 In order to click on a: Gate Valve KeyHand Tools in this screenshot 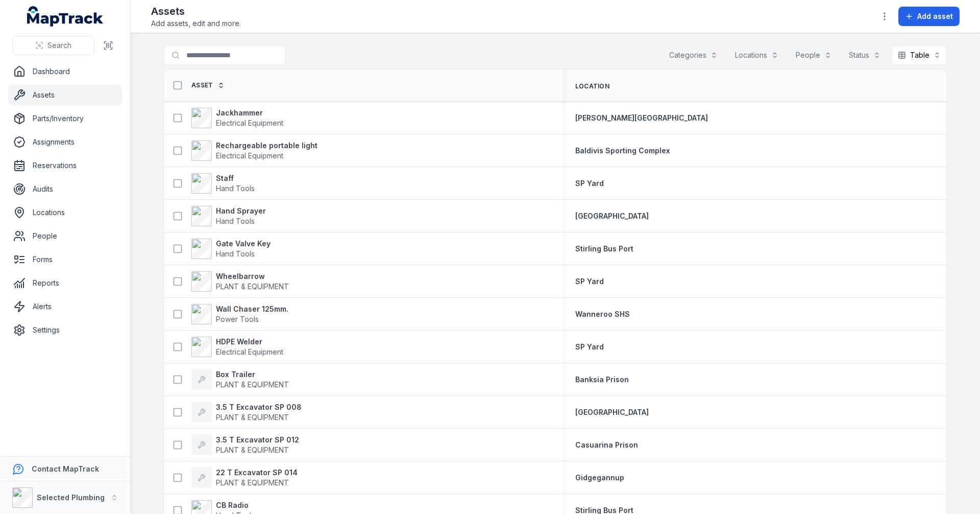, I will do `click(231, 249)`.